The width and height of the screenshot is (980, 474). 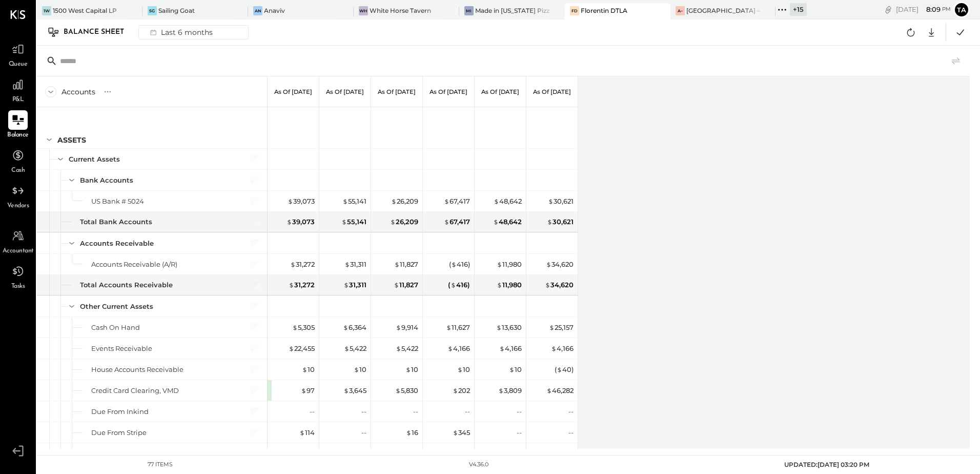 What do you see at coordinates (681, 11) in the screenshot?
I see `div: A–` at bounding box center [681, 11].